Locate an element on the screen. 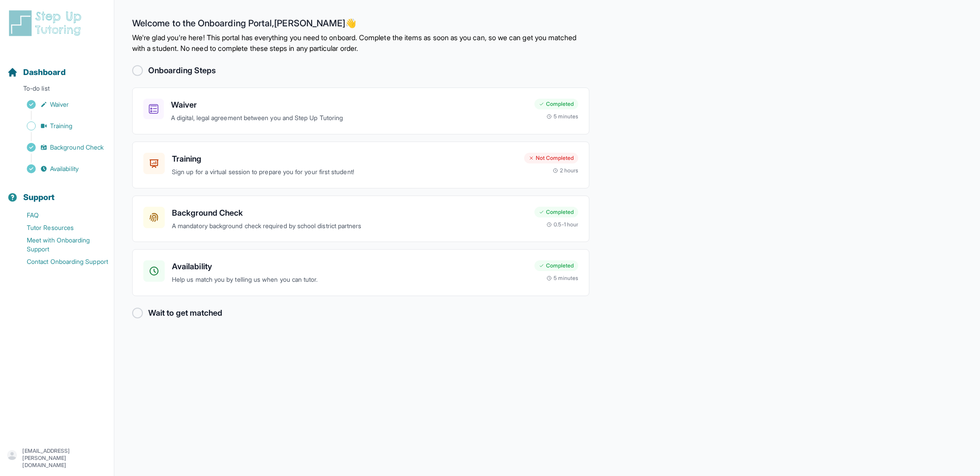 The width and height of the screenshot is (980, 476). a: AvailabilityHelp us match you by telling us when you can tutor.Completed5 minutes is located at coordinates (361, 272).